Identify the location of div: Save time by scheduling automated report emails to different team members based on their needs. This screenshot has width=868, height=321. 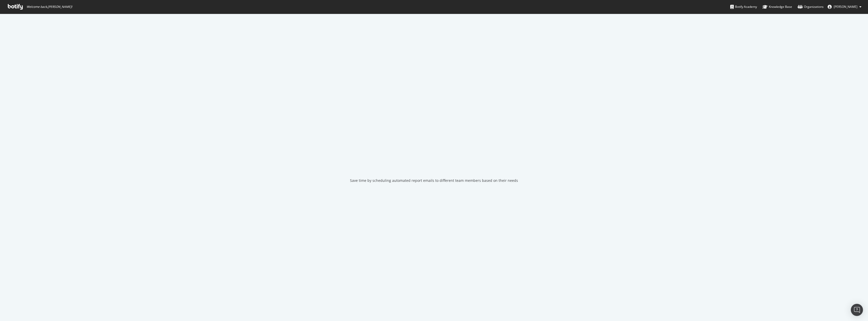
(434, 180).